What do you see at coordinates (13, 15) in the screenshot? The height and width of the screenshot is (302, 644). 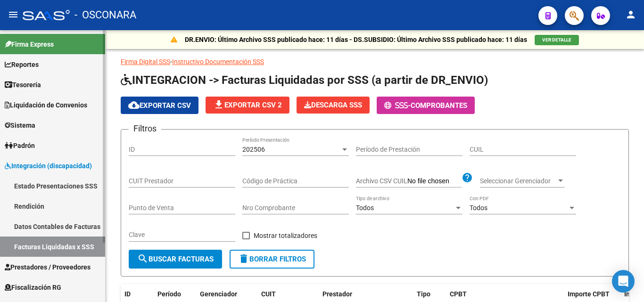 I see `mat-icon: menu` at bounding box center [13, 15].